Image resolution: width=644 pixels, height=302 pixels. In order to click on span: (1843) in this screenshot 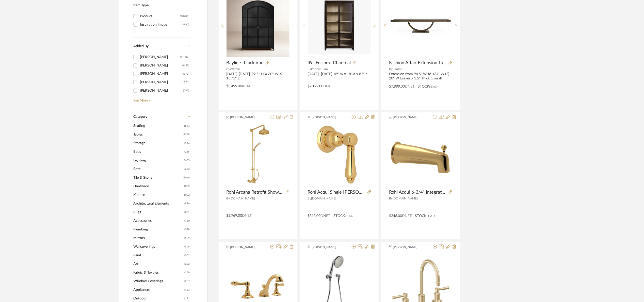, I will do `click(186, 126)`.